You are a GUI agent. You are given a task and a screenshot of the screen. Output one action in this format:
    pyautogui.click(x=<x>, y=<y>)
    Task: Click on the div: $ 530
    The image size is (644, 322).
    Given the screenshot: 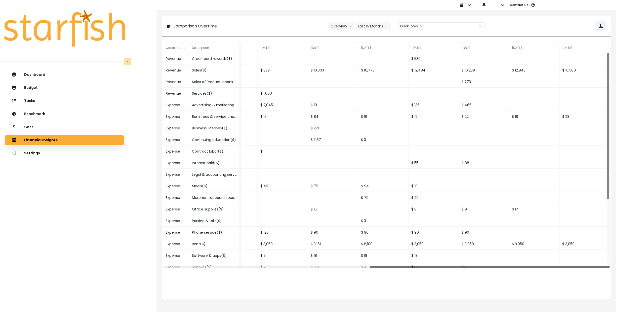 What is the action you would take?
    pyautogui.click(x=434, y=58)
    